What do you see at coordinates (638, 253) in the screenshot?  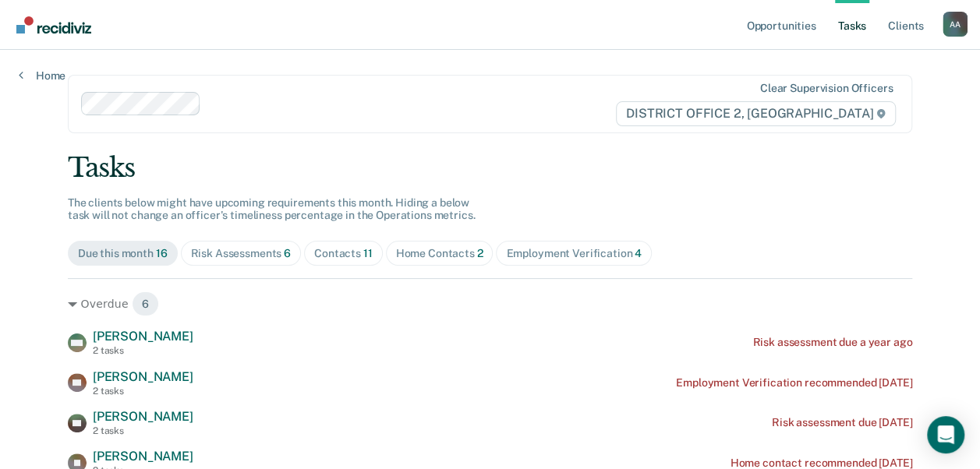 I see `span: 4` at bounding box center [638, 253].